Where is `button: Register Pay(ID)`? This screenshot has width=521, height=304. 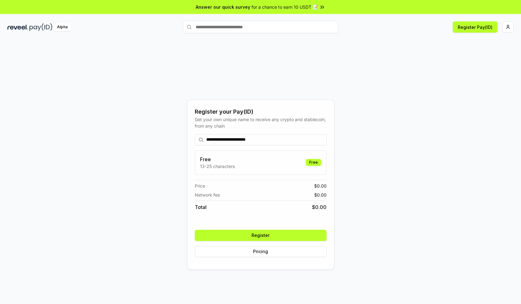 button: Register Pay(ID) is located at coordinates (475, 27).